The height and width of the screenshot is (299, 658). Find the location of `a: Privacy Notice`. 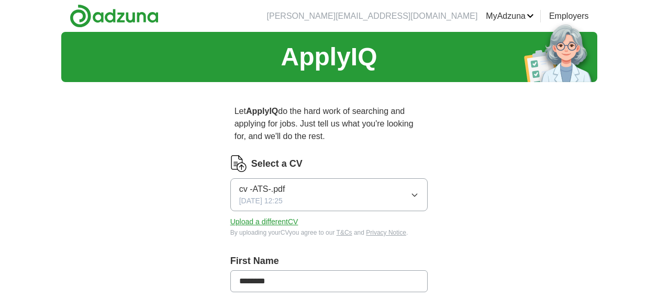

a: Privacy Notice is located at coordinates (386, 233).